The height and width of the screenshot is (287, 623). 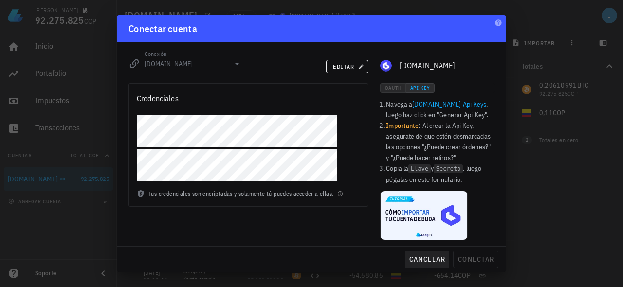 What do you see at coordinates (440, 142) in the screenshot?
I see `li: : Al crear la Api Key, asegurate de que estén desmarcadas las opciones "¿Puede crear órdenes?" y ...` at bounding box center [440, 142].